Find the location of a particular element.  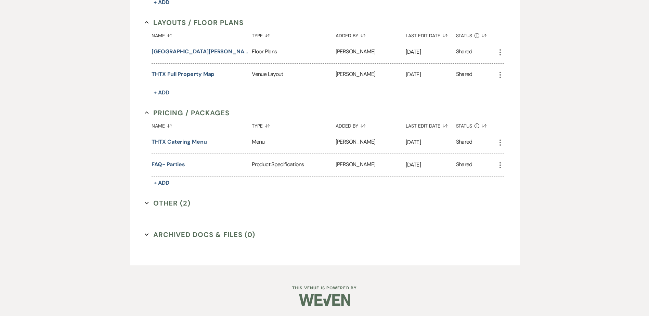

button: Layouts / Floor Plans is located at coordinates (194, 23).